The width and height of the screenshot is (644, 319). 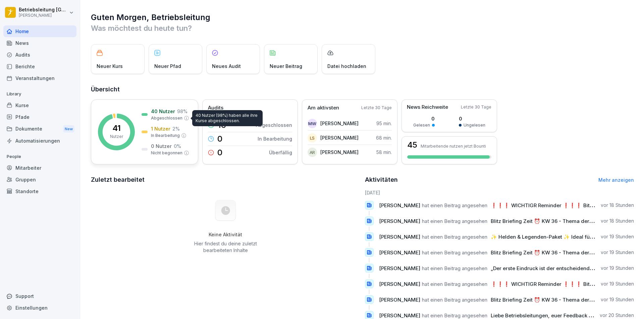 I want to click on p: News Reichweite, so click(x=427, y=107).